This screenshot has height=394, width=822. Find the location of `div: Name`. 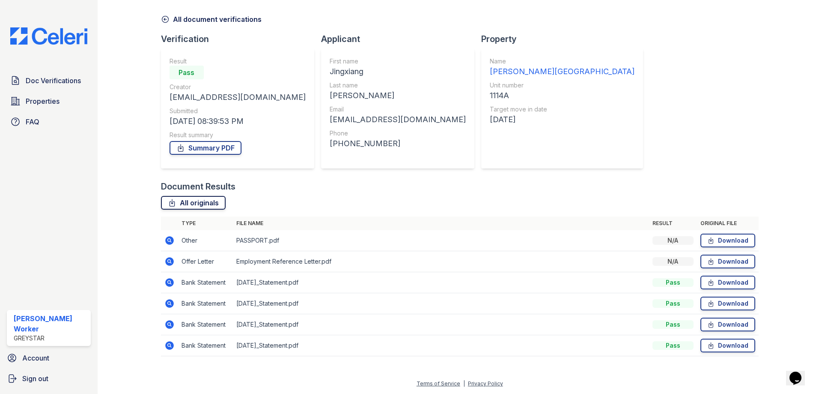

div: Name is located at coordinates (562, 61).